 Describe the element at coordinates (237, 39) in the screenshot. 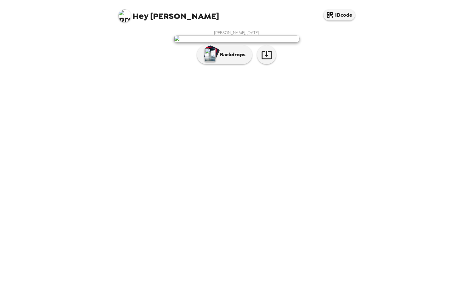

I see `img: user` at that location.